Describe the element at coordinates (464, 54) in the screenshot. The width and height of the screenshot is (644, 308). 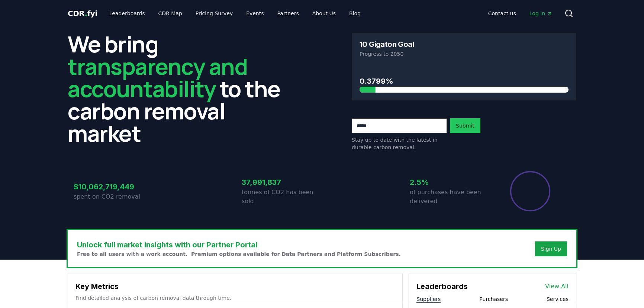
I see `p: Progress to 2050` at that location.